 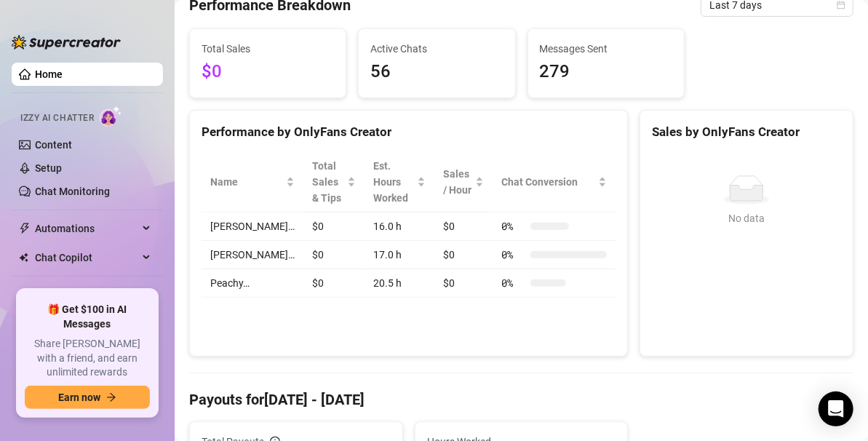 I want to click on div: Open Intercom Messenger, so click(x=836, y=409).